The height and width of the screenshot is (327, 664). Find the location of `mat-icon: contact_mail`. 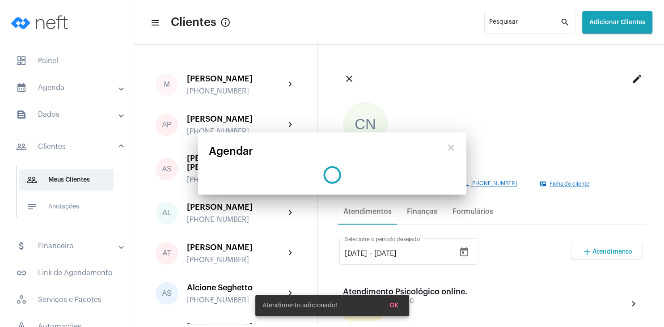

mat-icon: contact_mail is located at coordinates (544, 184).